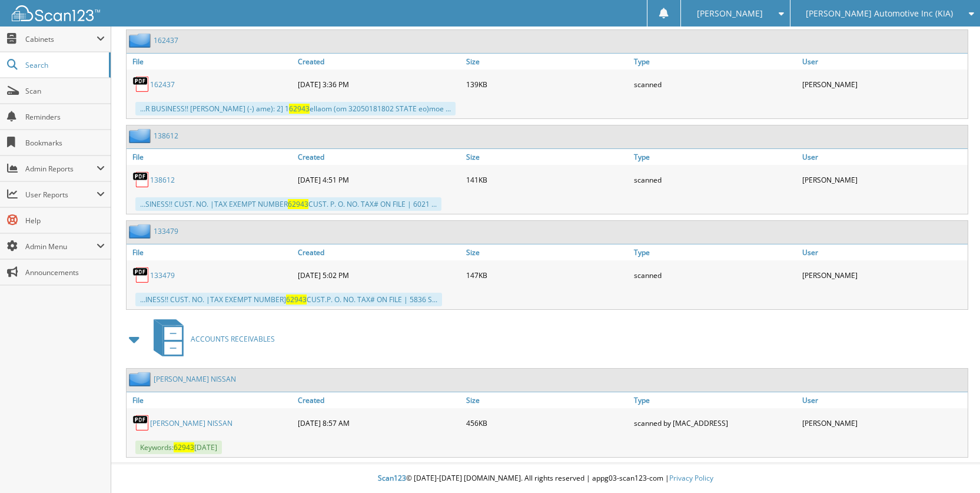 The image size is (980, 493). I want to click on span: Reminders, so click(64, 117).